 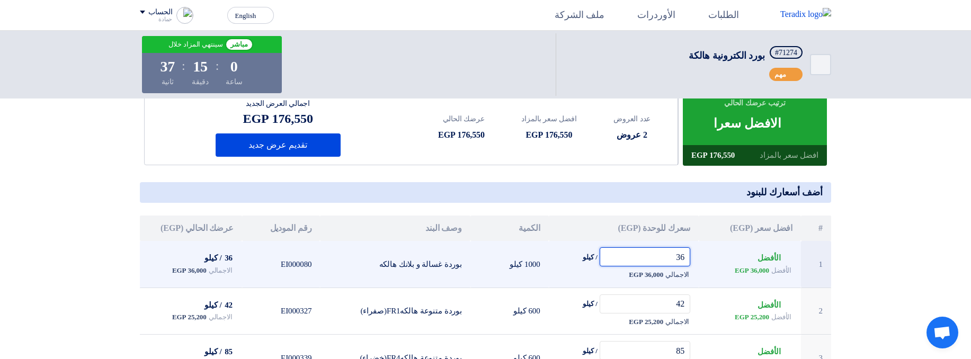 I want to click on div: دقيقة, so click(x=200, y=82).